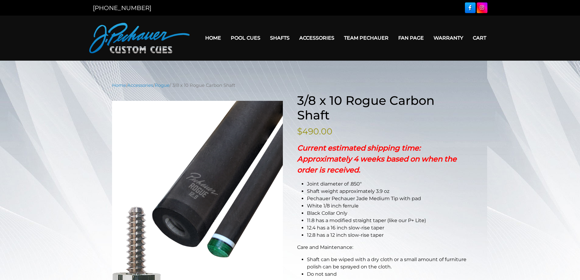  What do you see at coordinates (139, 38) in the screenshot?
I see `img: Pechauer Custom Cues` at bounding box center [139, 38].